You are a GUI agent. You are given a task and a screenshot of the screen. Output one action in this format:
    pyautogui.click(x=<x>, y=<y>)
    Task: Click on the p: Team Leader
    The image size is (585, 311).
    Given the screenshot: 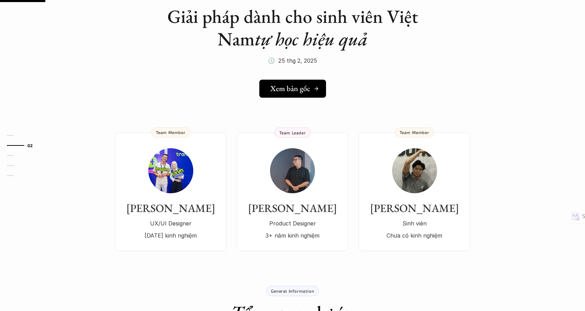 What is the action you would take?
    pyautogui.click(x=293, y=132)
    